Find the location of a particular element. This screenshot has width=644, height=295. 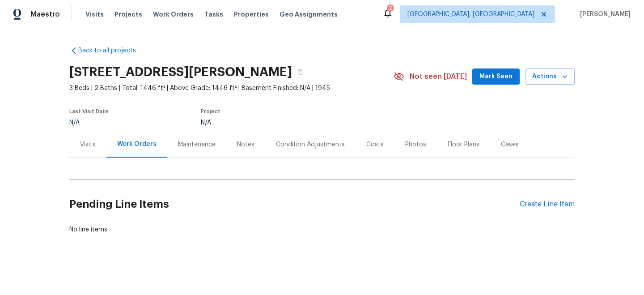

button: Actions is located at coordinates (550, 77).